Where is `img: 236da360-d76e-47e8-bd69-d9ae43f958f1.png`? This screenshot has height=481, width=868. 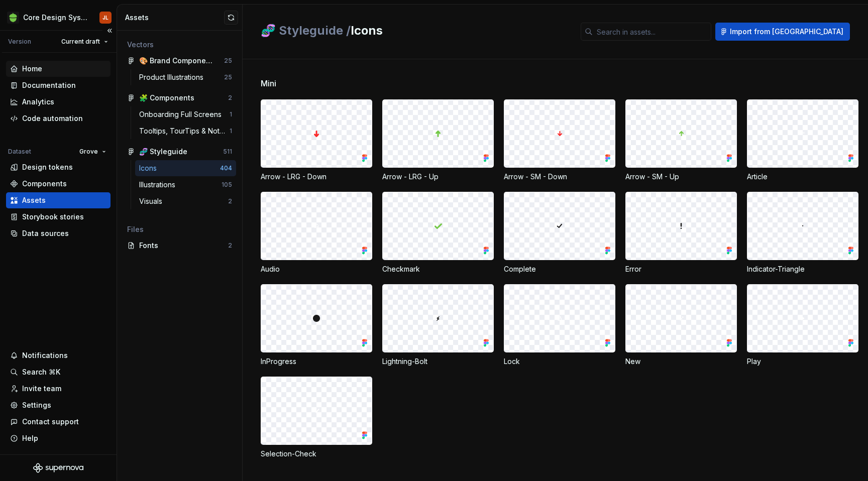 img: 236da360-d76e-47e8-bd69-d9ae43f958f1.png is located at coordinates (13, 17).